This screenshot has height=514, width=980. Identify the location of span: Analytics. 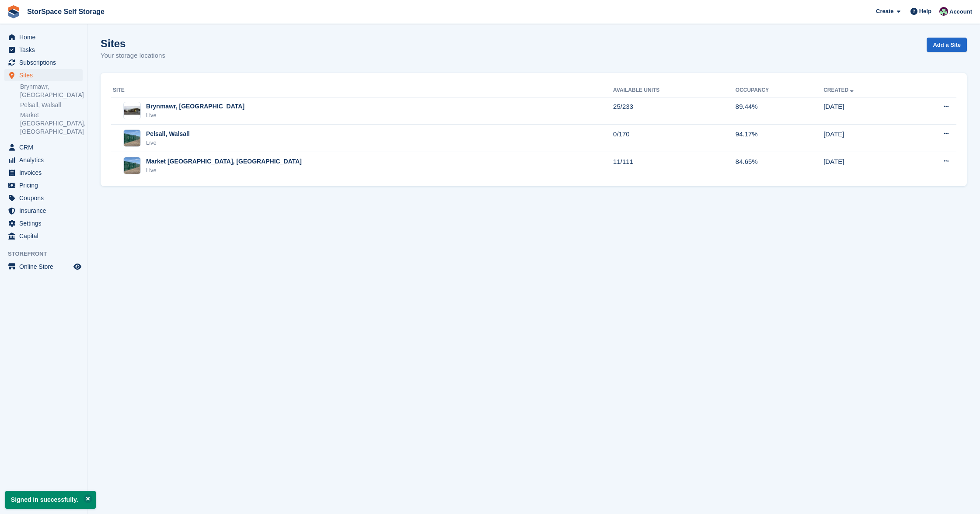
(45, 160).